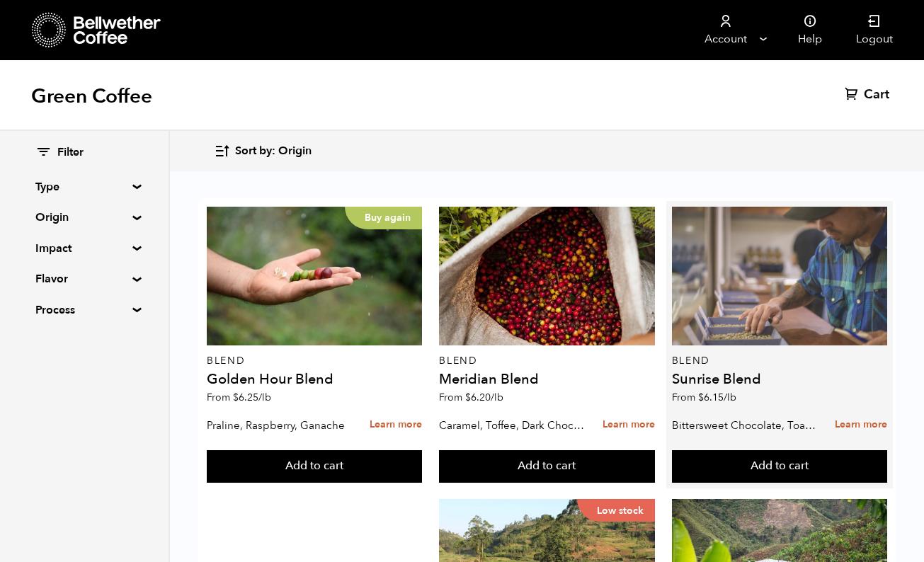 Image resolution: width=924 pixels, height=562 pixels. What do you see at coordinates (70, 152) in the screenshot?
I see `span: Filter` at bounding box center [70, 152].